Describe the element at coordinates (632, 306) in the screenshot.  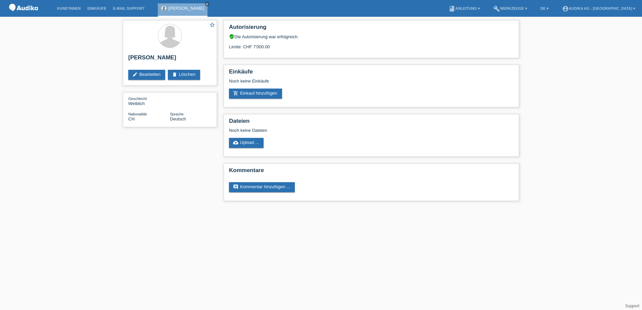
I see `a: Support` at that location.